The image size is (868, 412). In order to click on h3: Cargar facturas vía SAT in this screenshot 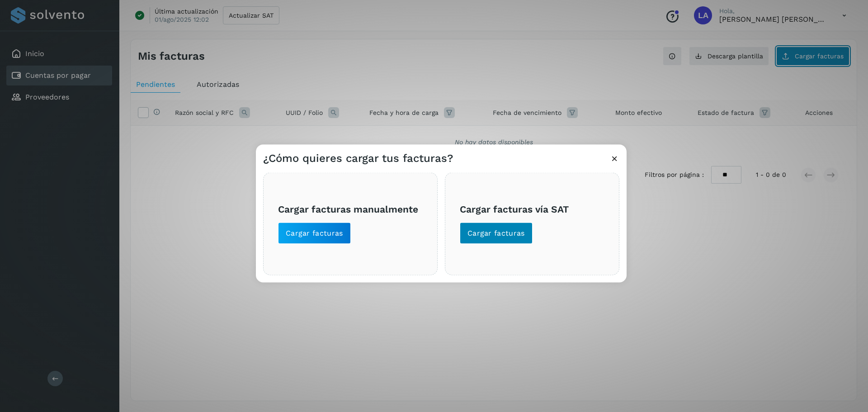, I will do `click(532, 209)`.